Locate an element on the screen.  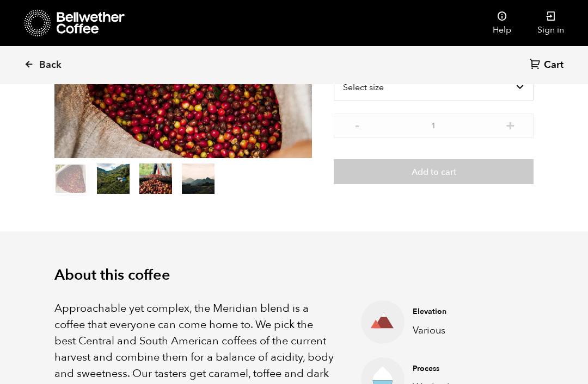
h2: About this coffee is located at coordinates (294, 276).